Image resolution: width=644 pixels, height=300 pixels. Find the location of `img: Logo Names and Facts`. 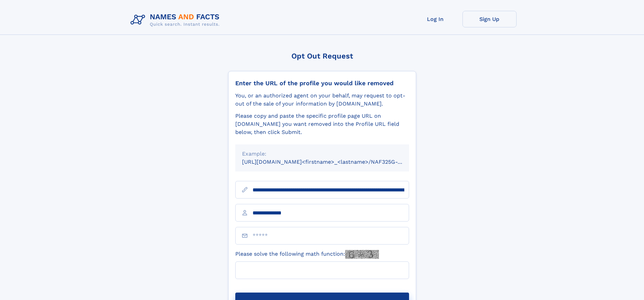

img: Logo Names and Facts is located at coordinates (176, 20).